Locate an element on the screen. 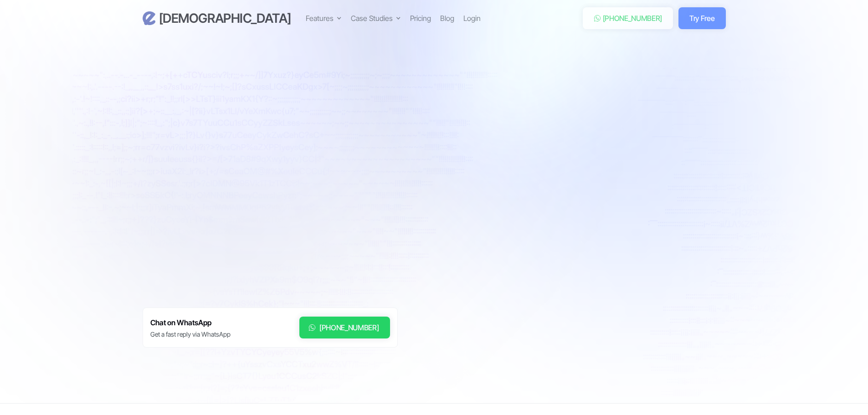 This screenshot has width=868, height=415. a: Blog is located at coordinates (447, 18).